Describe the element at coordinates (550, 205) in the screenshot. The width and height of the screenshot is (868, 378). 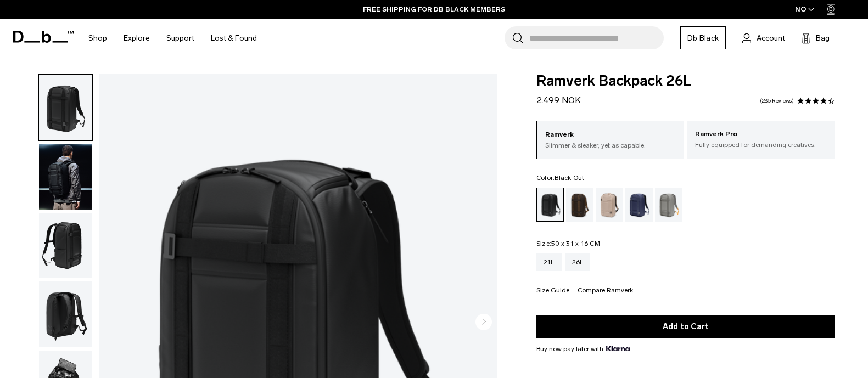
I see `a: Black Out` at that location.